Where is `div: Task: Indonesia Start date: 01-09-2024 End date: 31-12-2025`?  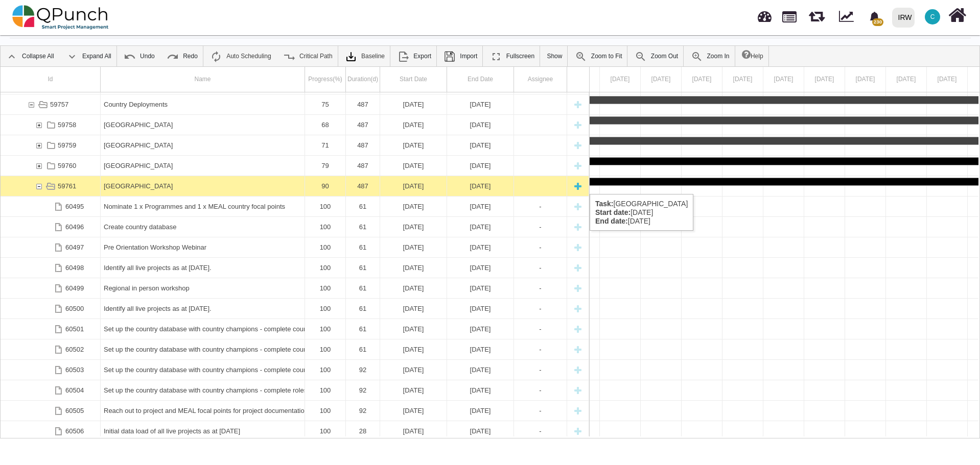 div: Task: Indonesia Start date: 01-09-2024 End date: 31-12-2025 is located at coordinates (295, 166).